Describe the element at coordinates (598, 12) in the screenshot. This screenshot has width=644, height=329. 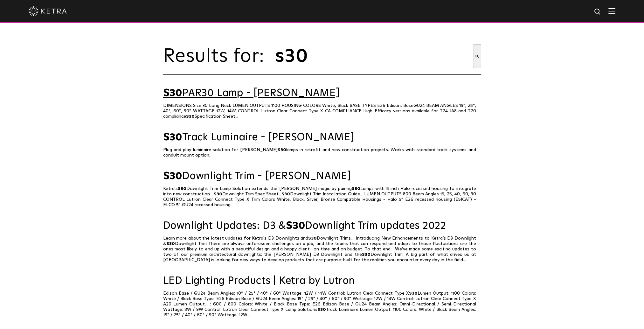
I see `img: search icon` at that location.